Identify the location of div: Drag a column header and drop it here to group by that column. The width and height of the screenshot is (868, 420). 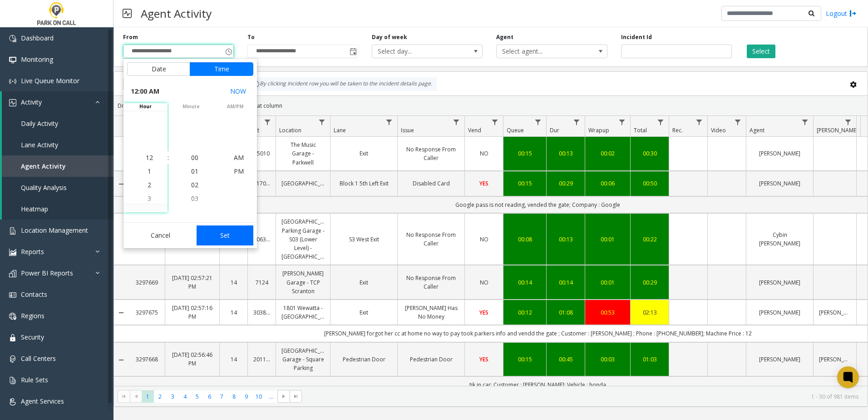
(491, 105).